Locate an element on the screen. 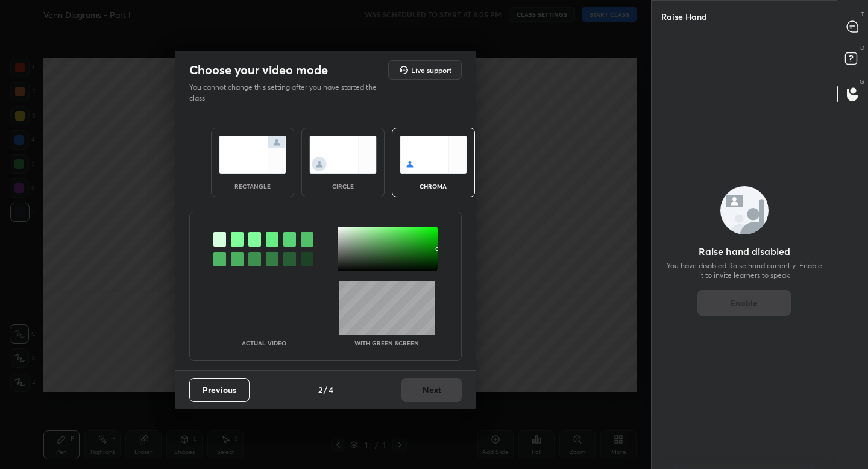  h2: Choose your video mode is located at coordinates (258, 70).